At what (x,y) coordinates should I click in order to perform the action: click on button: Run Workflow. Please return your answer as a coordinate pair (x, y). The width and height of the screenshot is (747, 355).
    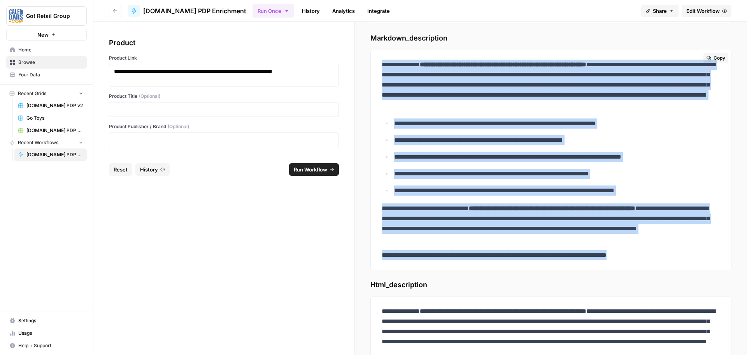
    Looking at the image, I should click on (314, 169).